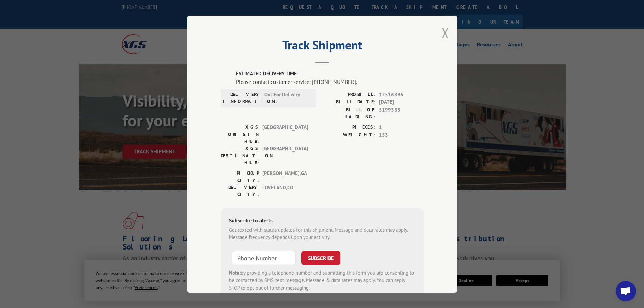  I want to click on label: DELIVERY INFORMATION:, so click(242, 98).